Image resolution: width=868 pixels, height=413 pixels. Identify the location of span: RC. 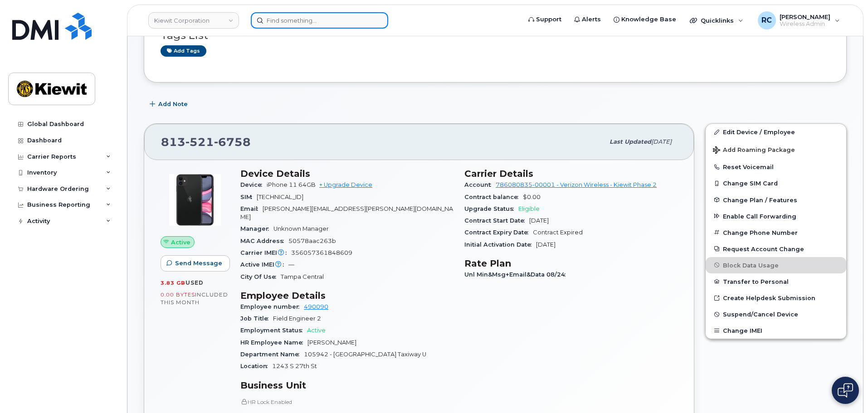
(766, 21).